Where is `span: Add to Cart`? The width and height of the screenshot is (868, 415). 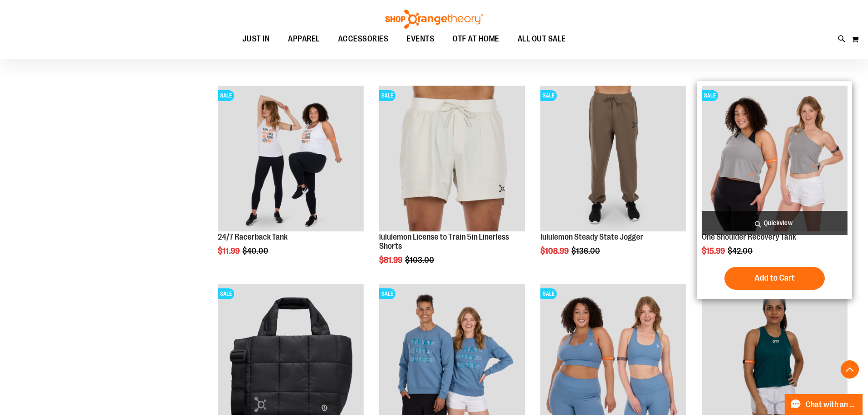 span: Add to Cart is located at coordinates (775, 278).